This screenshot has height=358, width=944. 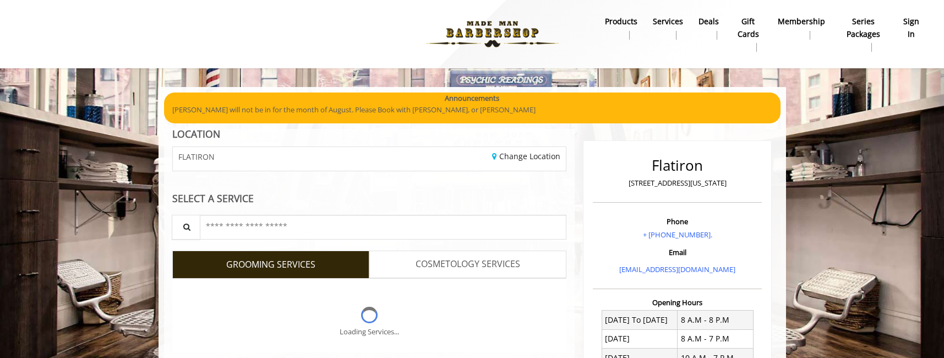 I want to click on a: sign insign in, so click(x=911, y=28).